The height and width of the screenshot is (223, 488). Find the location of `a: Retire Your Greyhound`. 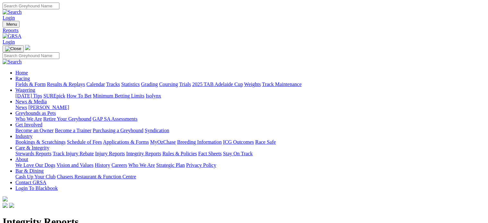

a: Retire Your Greyhound is located at coordinates (67, 119).